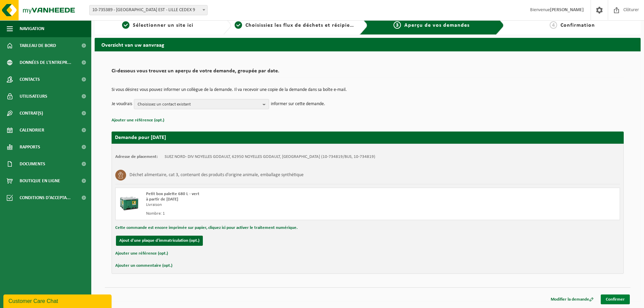 This screenshot has width=644, height=308. Describe the element at coordinates (34, 96) in the screenshot. I see `span: Utilisateurs` at that location.